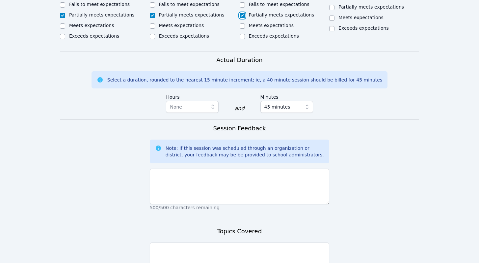 The width and height of the screenshot is (479, 263). What do you see at coordinates (245, 151) in the screenshot?
I see `div: Note: If this session was scheduled through an organization or district, your feedback may be be ...` at bounding box center [245, 151].